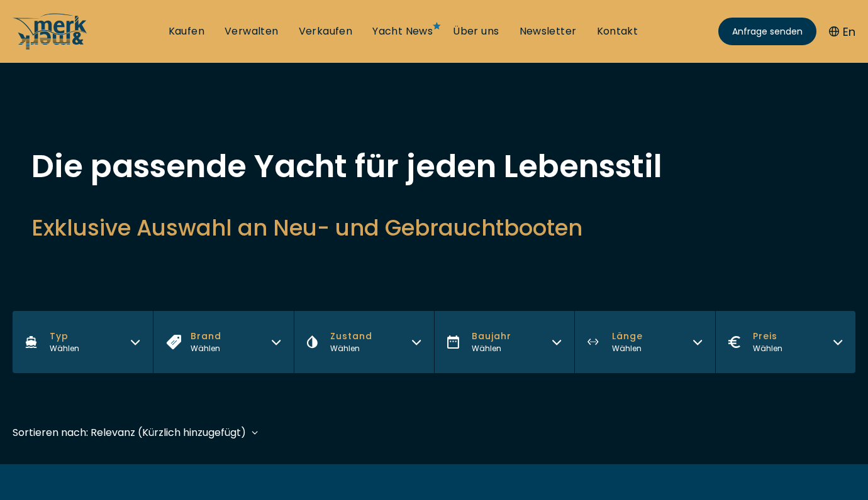  Describe the element at coordinates (504, 342) in the screenshot. I see `button: BaujahrWählen` at that location.